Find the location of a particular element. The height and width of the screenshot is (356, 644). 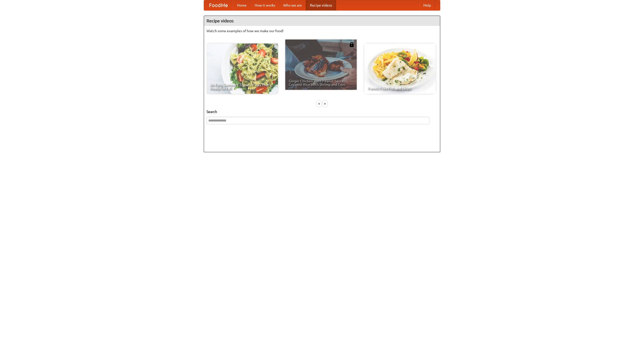

a: An Easy, Summery Tomato Pasta That's Ready for Fall is located at coordinates (242, 69).